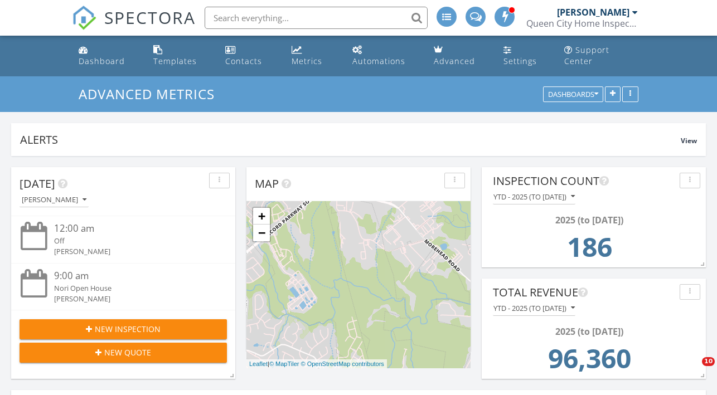  Describe the element at coordinates (350, 139) in the screenshot. I see `div: Alerts` at that location.